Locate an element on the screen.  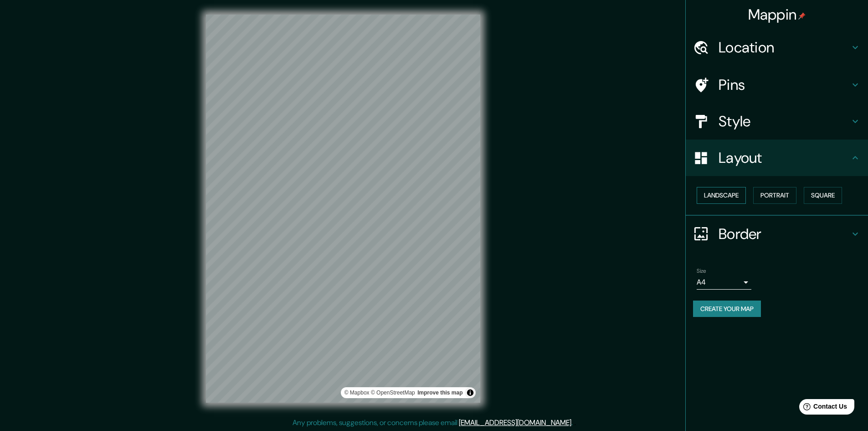
img: pin-icon.png is located at coordinates (802, 16).